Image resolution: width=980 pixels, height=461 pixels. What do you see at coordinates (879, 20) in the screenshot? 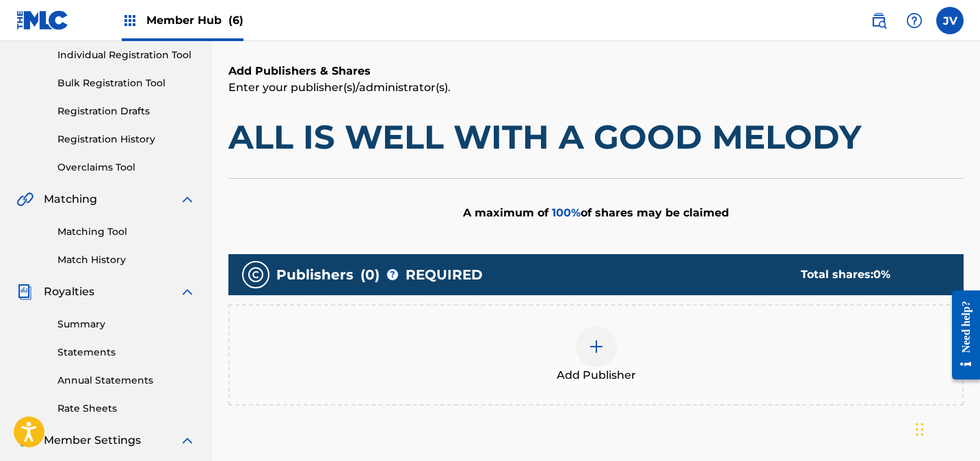
I see `img: search` at bounding box center [879, 20].